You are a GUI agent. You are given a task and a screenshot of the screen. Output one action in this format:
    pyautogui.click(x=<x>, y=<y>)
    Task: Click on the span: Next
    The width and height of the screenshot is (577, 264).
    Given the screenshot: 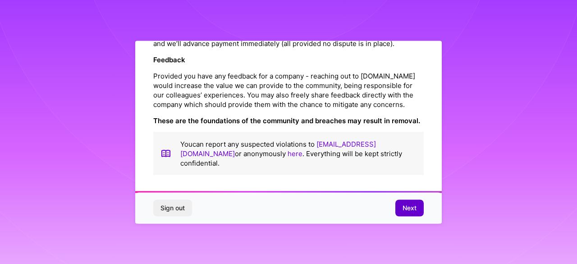 What is the action you would take?
    pyautogui.click(x=409, y=208)
    